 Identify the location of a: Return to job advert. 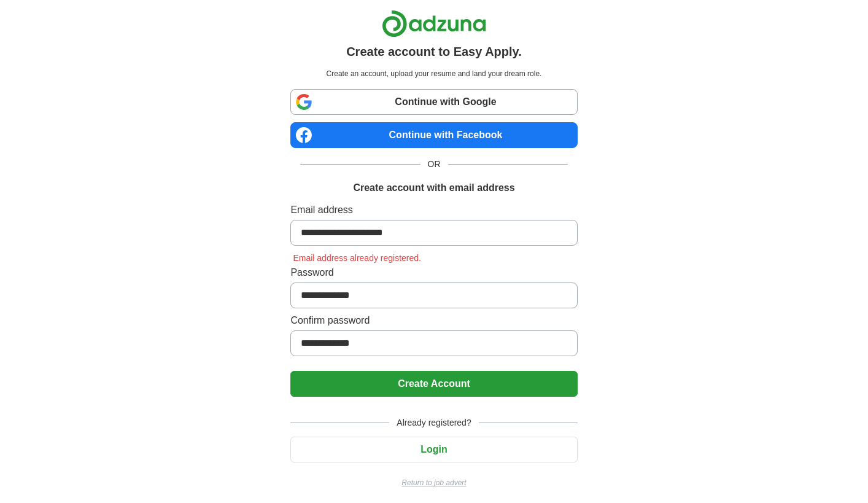
(433, 483).